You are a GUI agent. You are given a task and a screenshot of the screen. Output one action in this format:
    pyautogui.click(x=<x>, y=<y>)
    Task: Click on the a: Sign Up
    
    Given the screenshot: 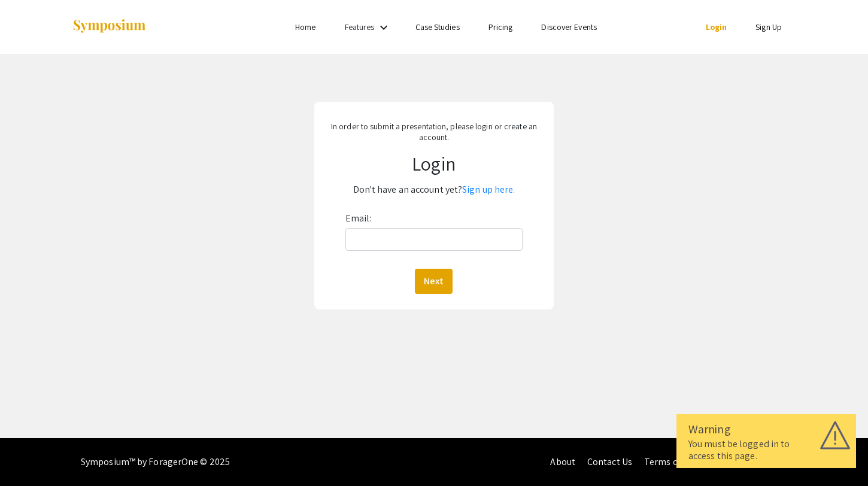 What is the action you would take?
    pyautogui.click(x=769, y=27)
    